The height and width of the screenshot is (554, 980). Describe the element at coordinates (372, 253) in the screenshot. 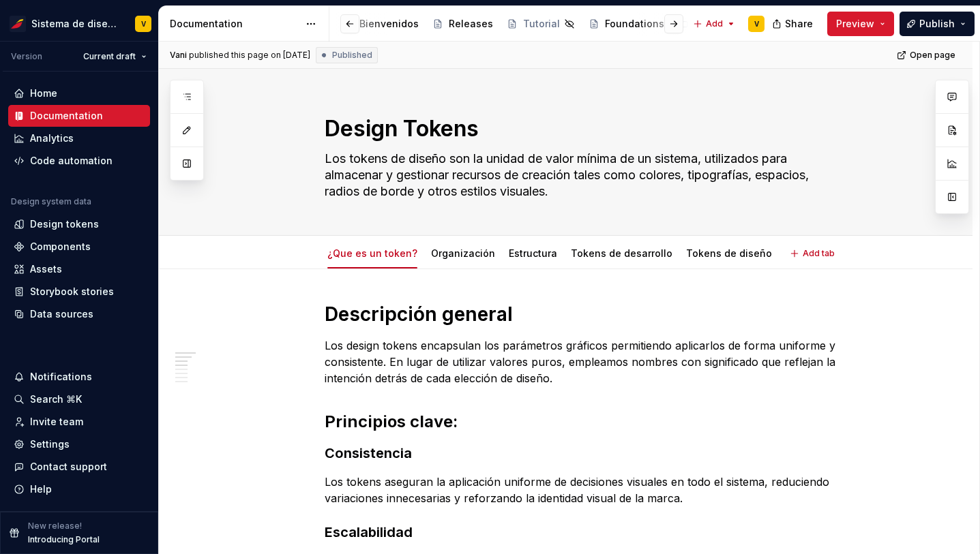

I see `a: ¿Que es un token?` at that location.